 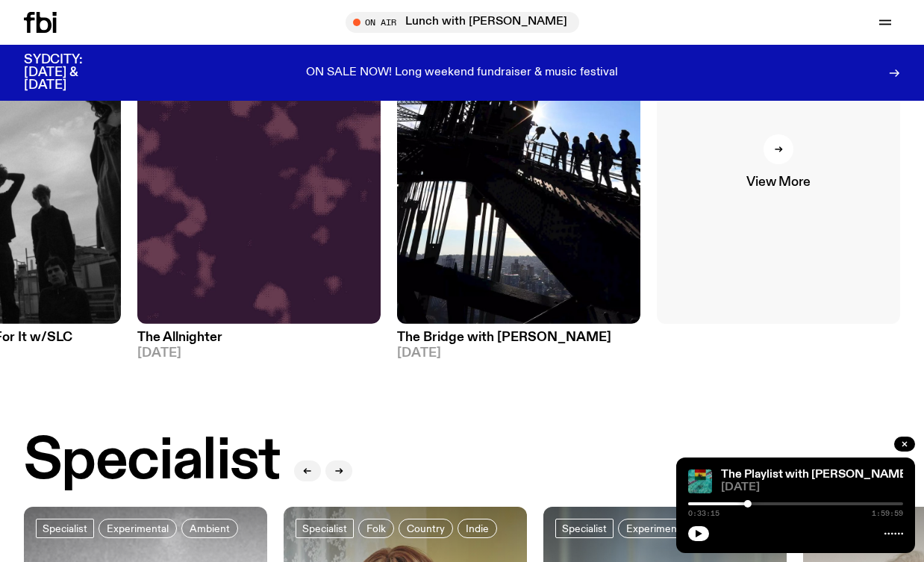 I want to click on span: View More, so click(x=777, y=182).